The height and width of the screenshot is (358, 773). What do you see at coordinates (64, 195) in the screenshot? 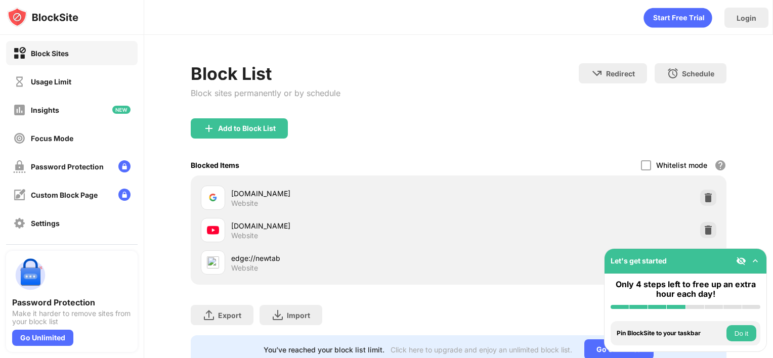
I see `div: Custom Block Page` at bounding box center [64, 195].